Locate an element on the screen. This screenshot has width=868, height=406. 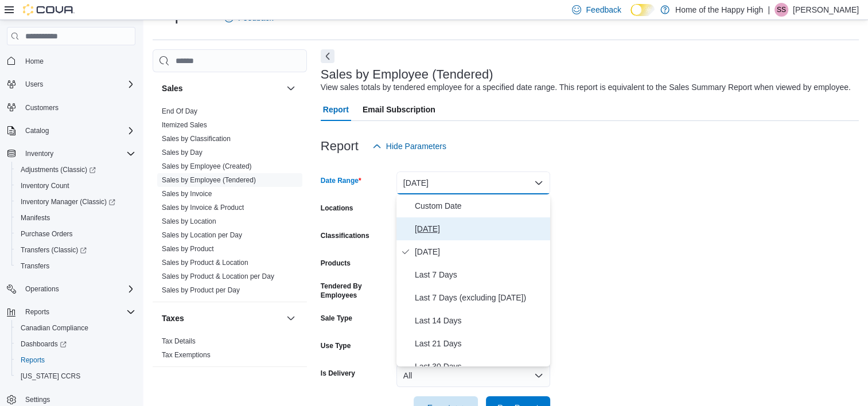
a: Canadian Compliance is located at coordinates (55, 328).